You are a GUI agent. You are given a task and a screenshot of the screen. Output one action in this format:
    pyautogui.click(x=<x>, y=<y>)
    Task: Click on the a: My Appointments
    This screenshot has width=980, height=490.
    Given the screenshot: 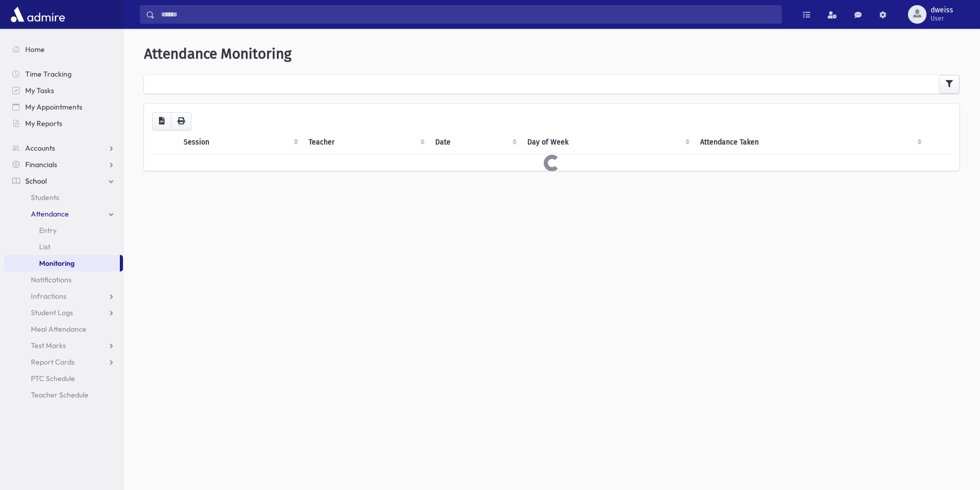 What is the action you would take?
    pyautogui.click(x=63, y=107)
    